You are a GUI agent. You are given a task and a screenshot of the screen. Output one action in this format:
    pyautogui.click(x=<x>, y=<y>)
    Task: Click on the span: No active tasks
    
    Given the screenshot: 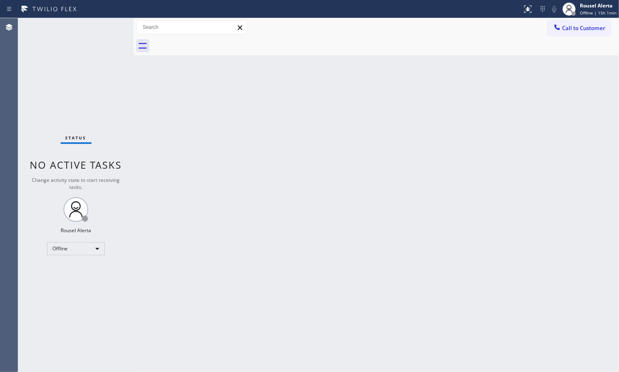 What is the action you would take?
    pyautogui.click(x=76, y=165)
    